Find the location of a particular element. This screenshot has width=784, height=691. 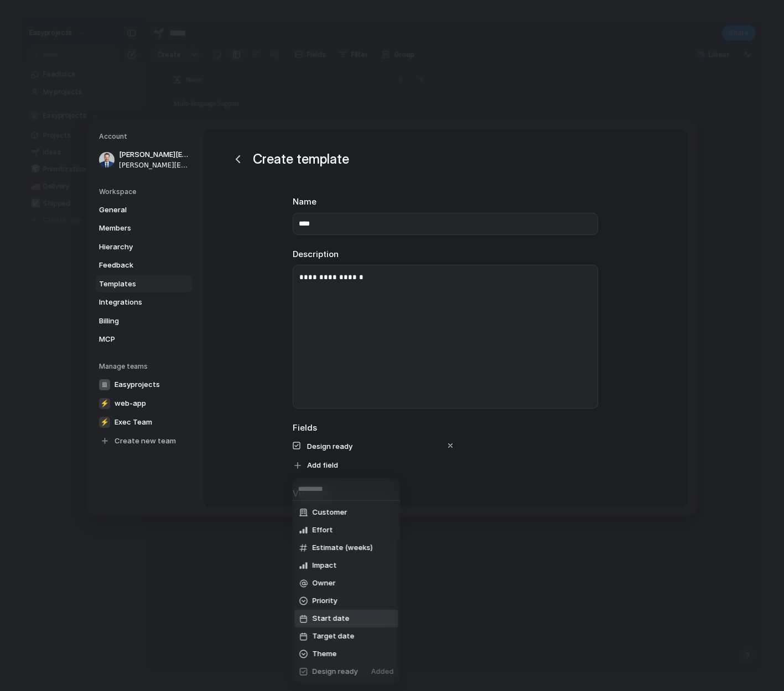

span: Impact is located at coordinates (325, 566).